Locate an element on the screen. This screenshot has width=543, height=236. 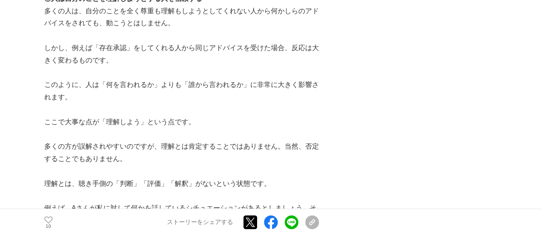
p: しかし、例えば「存在承認」をしてくれる人から同じアドバイスを受けた場合、反応は大きく変わるものです。 is located at coordinates (181, 54).